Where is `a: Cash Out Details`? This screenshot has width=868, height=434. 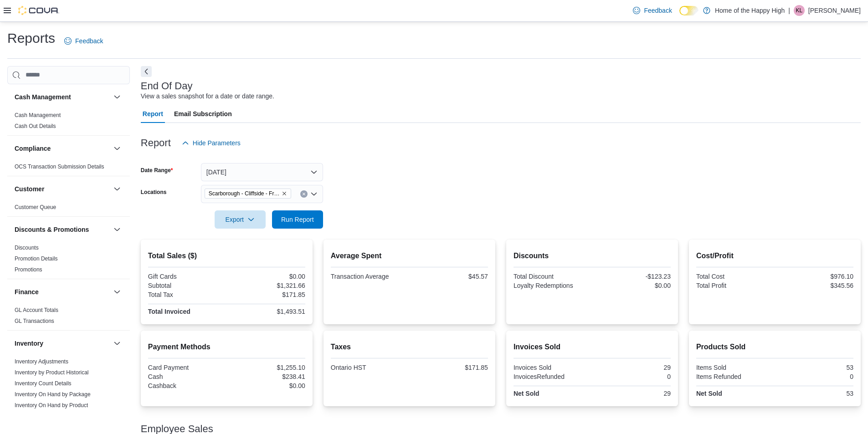 a: Cash Out Details is located at coordinates (35, 126).